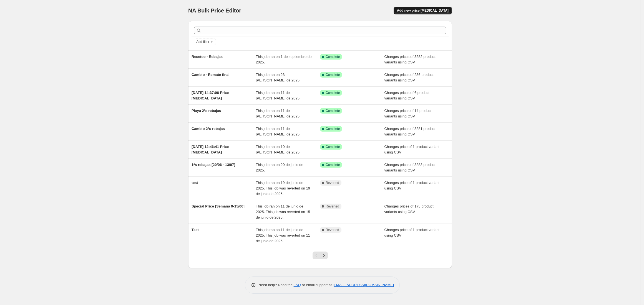  What do you see at coordinates (410, 167) in the screenshot?
I see `span: Changes prices of 3283 product variants using CSV` at bounding box center [410, 167].